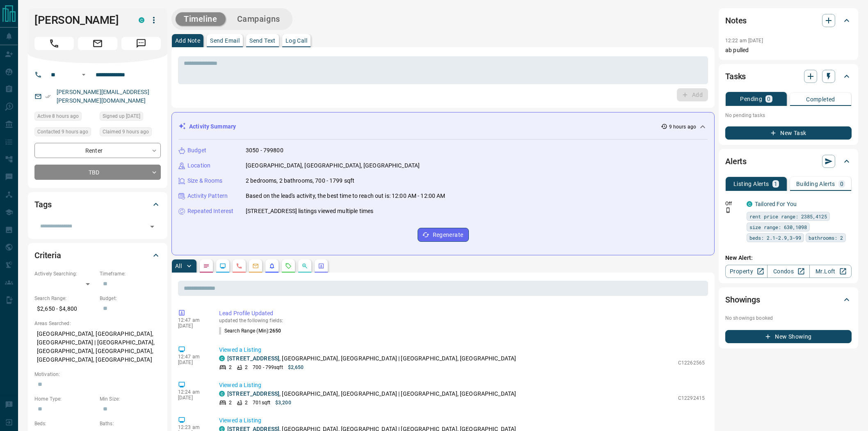  What do you see at coordinates (65, 309) in the screenshot?
I see `p: $2,650 - $4,800` at bounding box center [65, 309].